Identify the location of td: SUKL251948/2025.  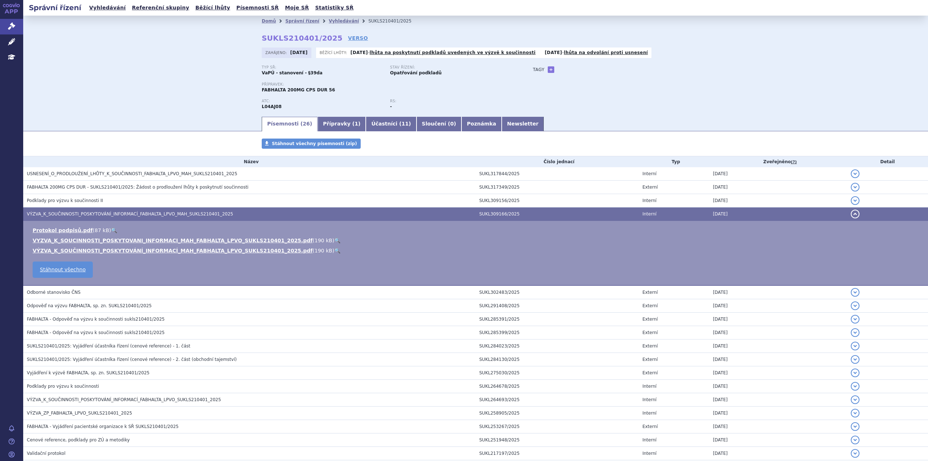
(557, 440).